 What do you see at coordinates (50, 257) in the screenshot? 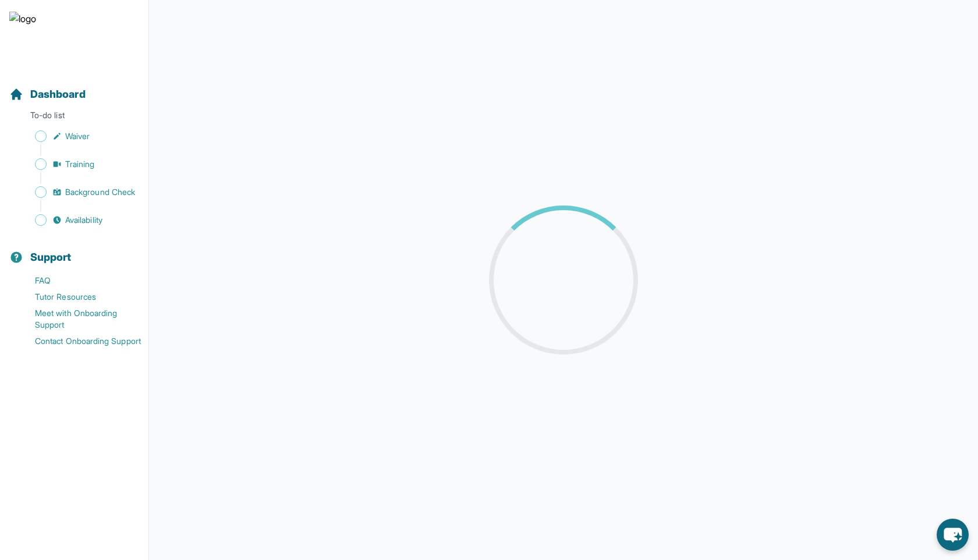
I see `span: Support` at bounding box center [50, 257].